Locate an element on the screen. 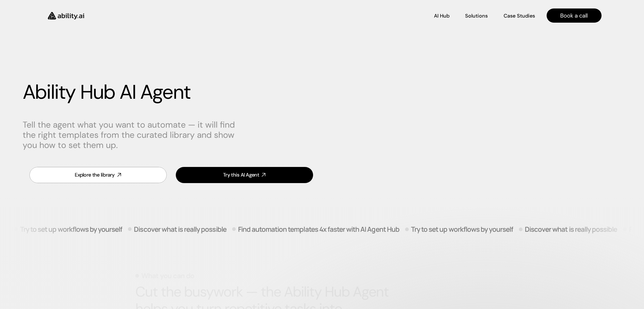 The width and height of the screenshot is (644, 309). nav: Main navigation is located at coordinates (347, 16).